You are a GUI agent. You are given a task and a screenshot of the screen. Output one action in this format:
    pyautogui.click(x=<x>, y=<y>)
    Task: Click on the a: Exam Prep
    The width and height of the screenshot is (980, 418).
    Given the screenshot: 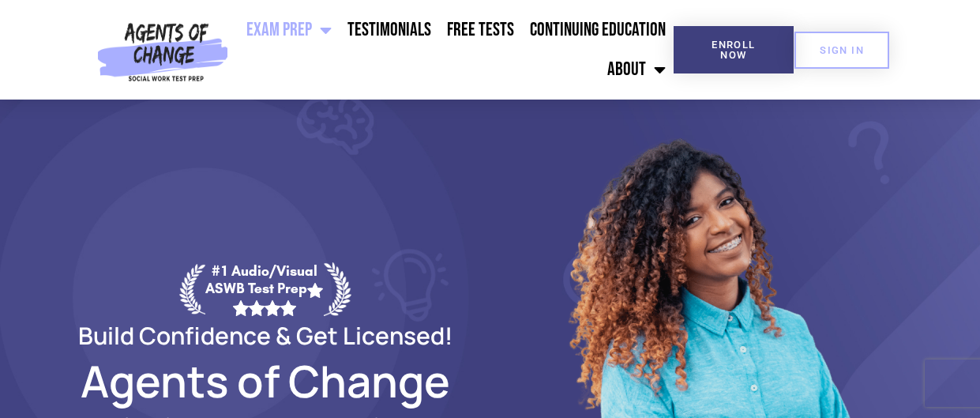 What is the action you would take?
    pyautogui.click(x=289, y=30)
    